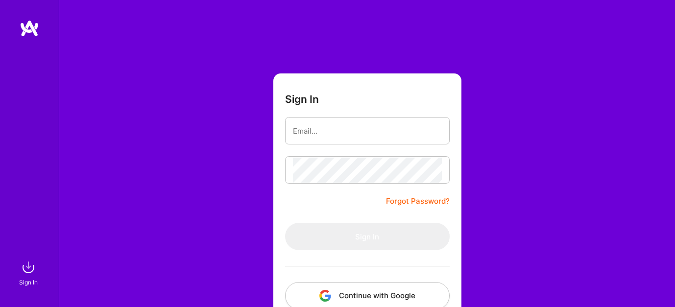 The height and width of the screenshot is (307, 675). What do you see at coordinates (28, 267) in the screenshot?
I see `img: sign in` at bounding box center [28, 267].